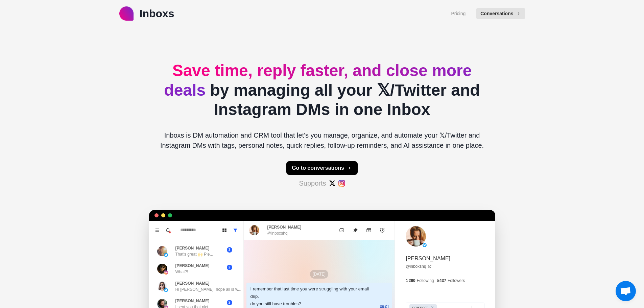  I want to click on button: Notifications, so click(168, 230).